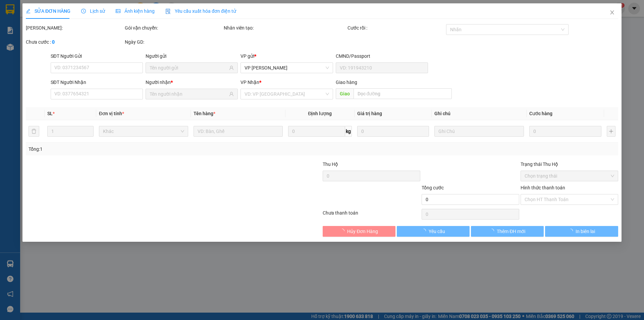 Image resolution: width=644 pixels, height=320 pixels. I want to click on span: clock-circle, so click(84, 11).